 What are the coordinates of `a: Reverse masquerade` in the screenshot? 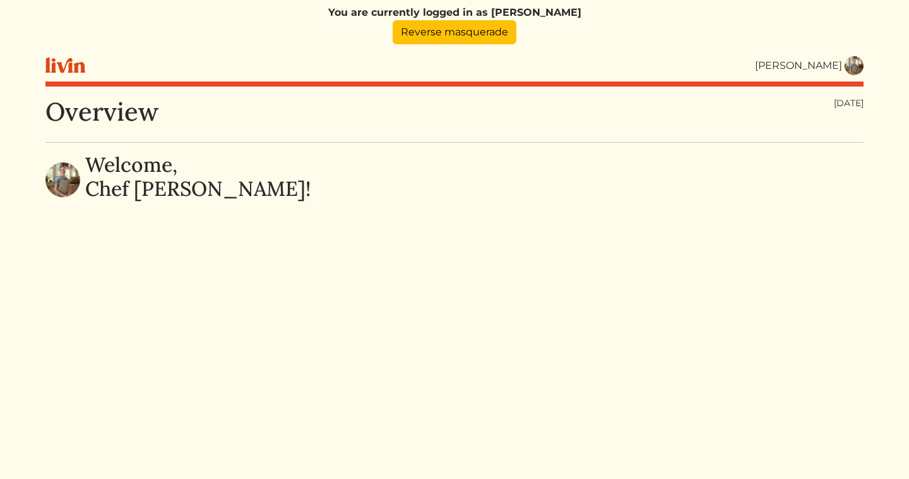 It's located at (455, 32).